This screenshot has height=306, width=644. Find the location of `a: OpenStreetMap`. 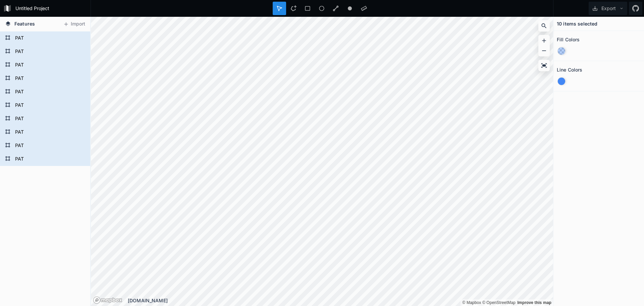

a: OpenStreetMap is located at coordinates (499, 303).